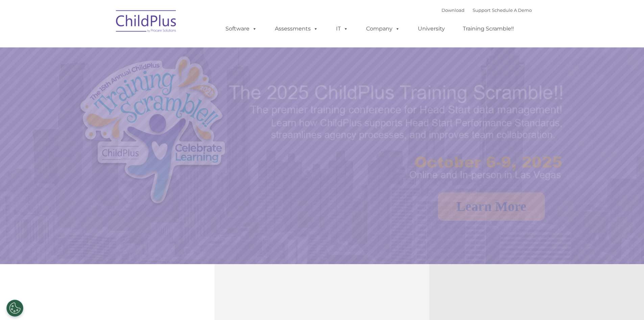 This screenshot has width=644, height=320. I want to click on a: Schedule A Demo, so click(512, 10).